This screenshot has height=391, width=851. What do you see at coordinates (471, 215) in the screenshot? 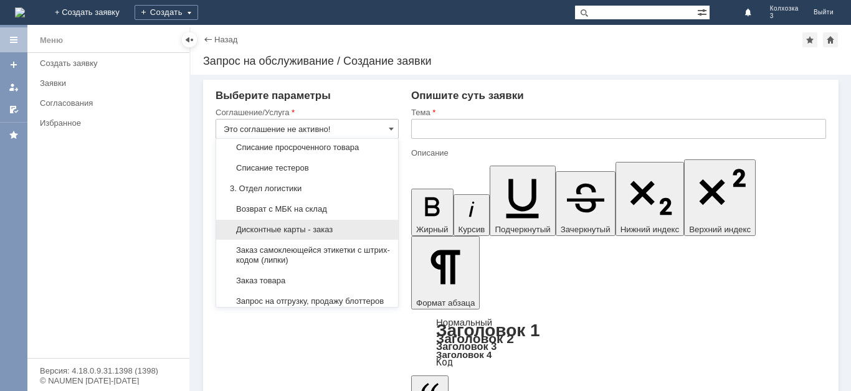
I see `button: Курсив` at bounding box center [471, 215].